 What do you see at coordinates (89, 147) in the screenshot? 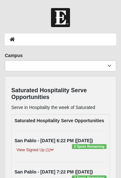
I see `span: 2 Spots Remaining` at bounding box center [89, 147].